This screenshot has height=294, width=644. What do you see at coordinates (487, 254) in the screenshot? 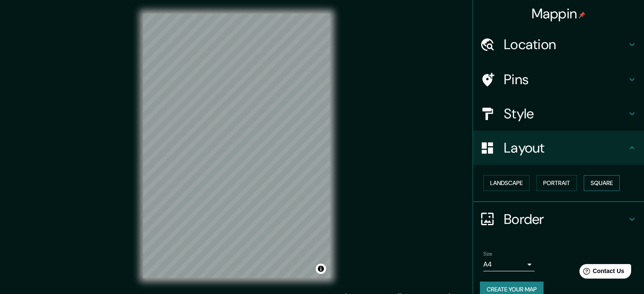
I see `label: Size` at bounding box center [487, 254].